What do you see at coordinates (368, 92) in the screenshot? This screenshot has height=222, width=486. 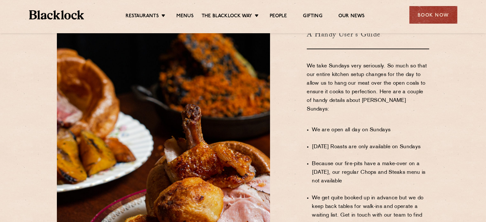 I see `p: We take Sundays very seriously. So much so that our entire kitchen setup changes for the day to a...` at bounding box center [368, 92].